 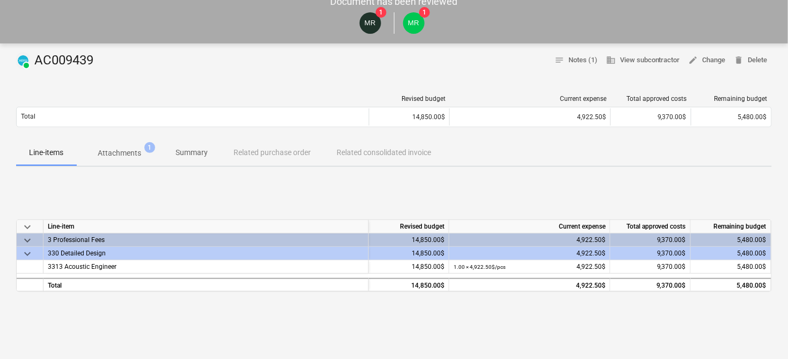 What do you see at coordinates (643, 60) in the screenshot?
I see `button: View subcontractor` at bounding box center [643, 60].